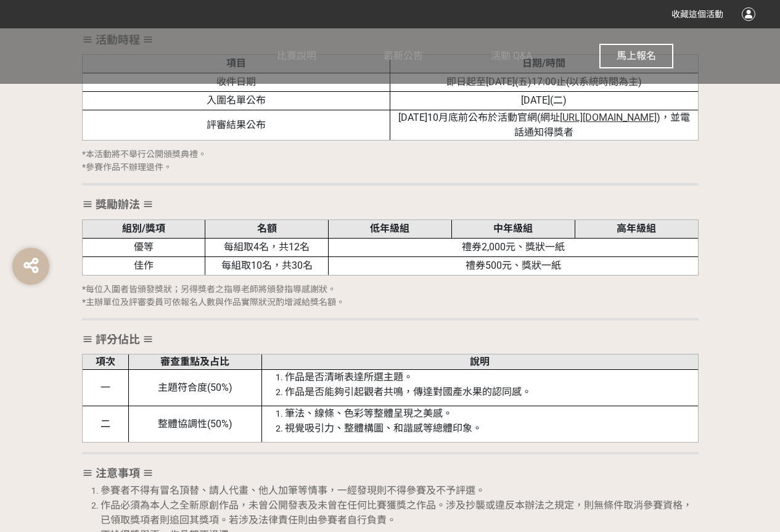  I want to click on span: 作品是否清晰表達所選主題。, so click(350, 377).